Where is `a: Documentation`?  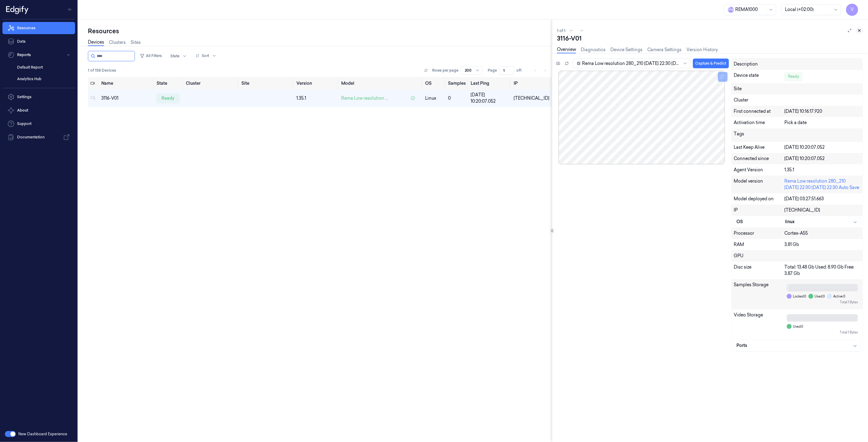 a: Documentation is located at coordinates (39, 137).